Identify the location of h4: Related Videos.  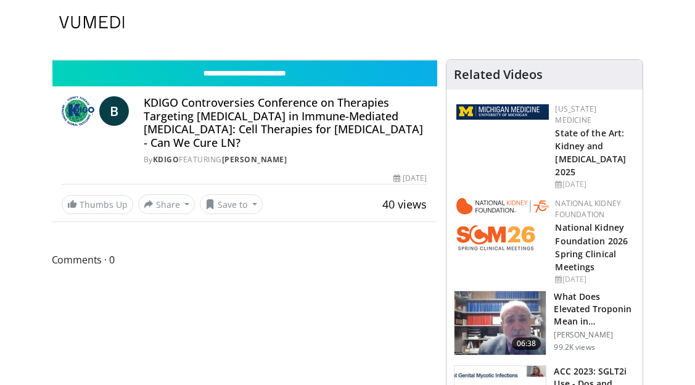
(498, 75).